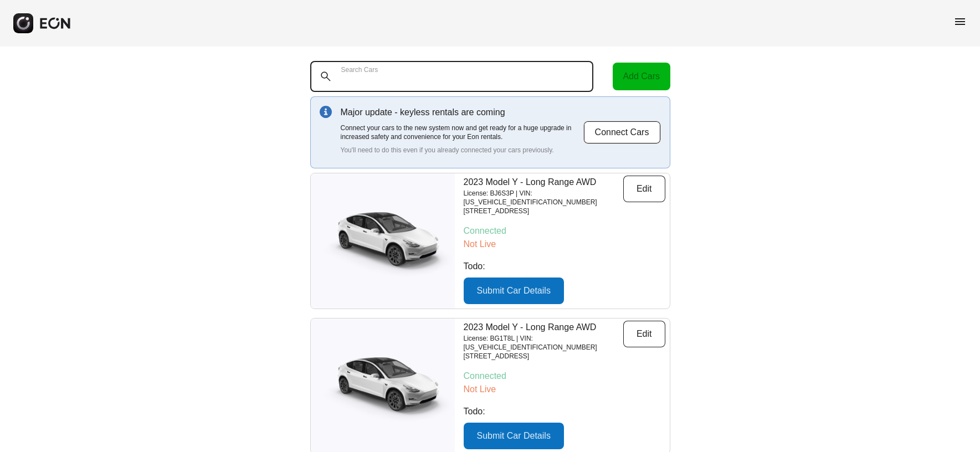 This screenshot has width=980, height=452. I want to click on button: Connect Cars, so click(622, 133).